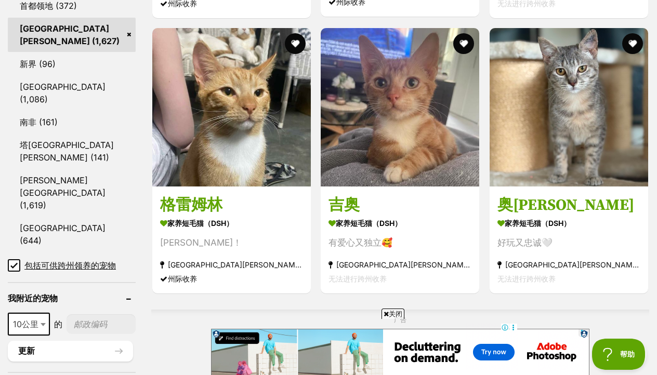  Describe the element at coordinates (70, 351) in the screenshot. I see `button: 更新` at that location.